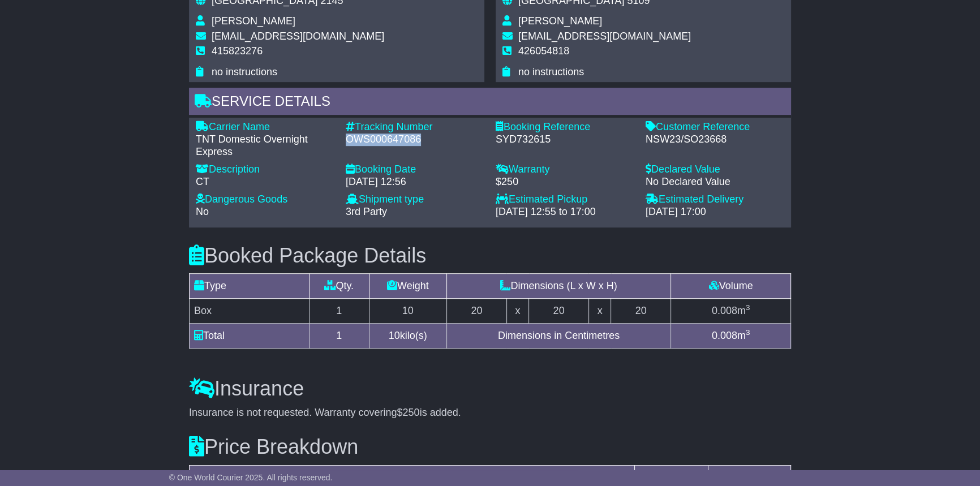 The image size is (980, 486). What do you see at coordinates (202, 212) in the screenshot?
I see `span: No` at bounding box center [202, 212].